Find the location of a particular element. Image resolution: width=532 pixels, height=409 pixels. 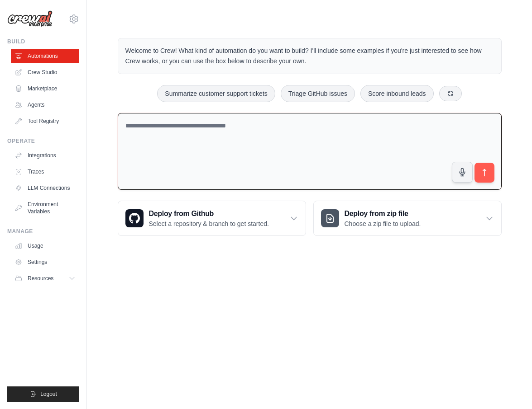

div: Виджет чата is located at coordinates (509, 388).